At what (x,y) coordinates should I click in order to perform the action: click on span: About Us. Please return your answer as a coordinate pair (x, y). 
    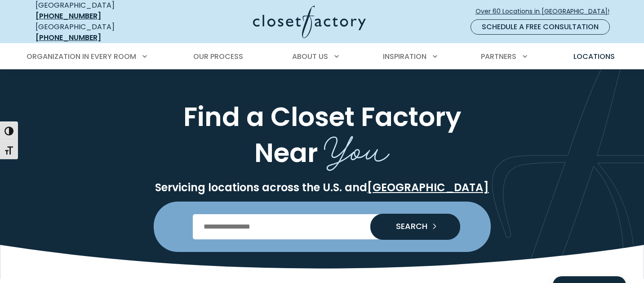
    Looking at the image, I should click on (310, 56).